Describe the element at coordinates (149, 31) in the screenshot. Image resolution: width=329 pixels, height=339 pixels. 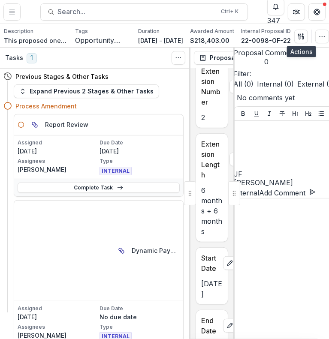
I see `p: Duration` at that location.